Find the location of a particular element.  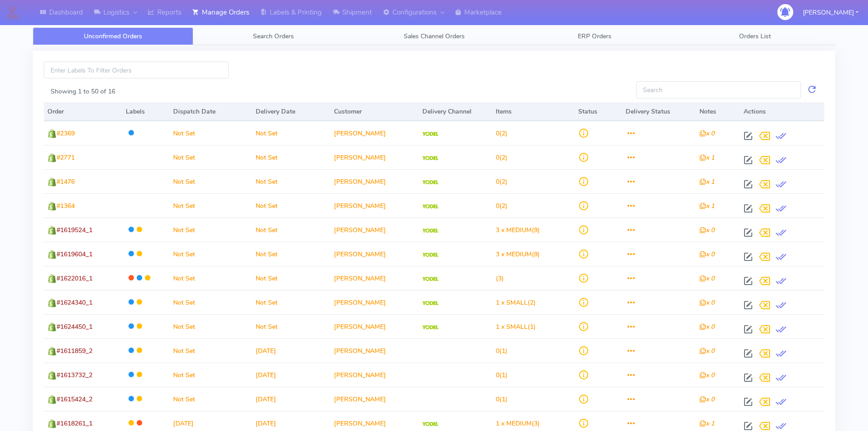

span: #1619604_1 is located at coordinates (74, 254).